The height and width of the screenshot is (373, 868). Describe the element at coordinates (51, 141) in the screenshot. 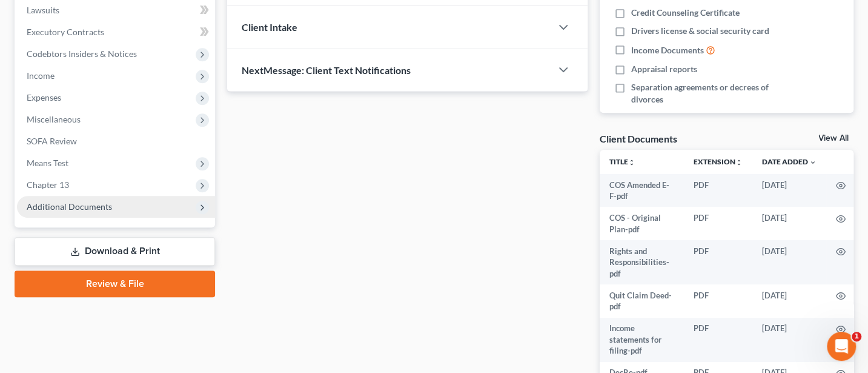

I see `span: SOFA Review` at that location.